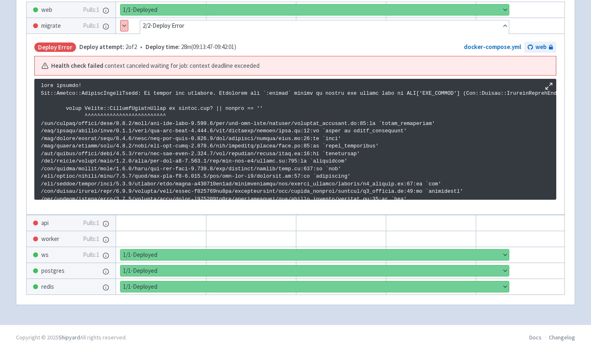  I want to click on a: Shipyard, so click(69, 337).